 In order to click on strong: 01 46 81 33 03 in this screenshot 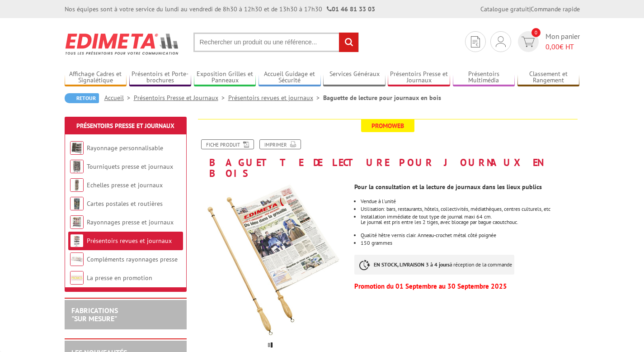, I will do `click(351, 9)`.